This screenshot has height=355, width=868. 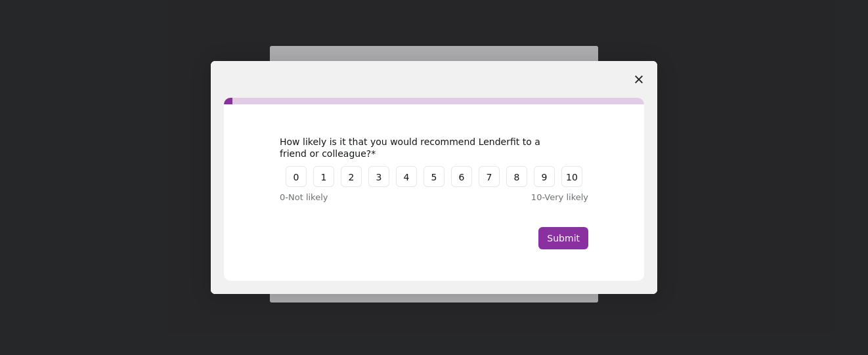 What do you see at coordinates (379, 176) in the screenshot?
I see `button: 3` at bounding box center [379, 176].